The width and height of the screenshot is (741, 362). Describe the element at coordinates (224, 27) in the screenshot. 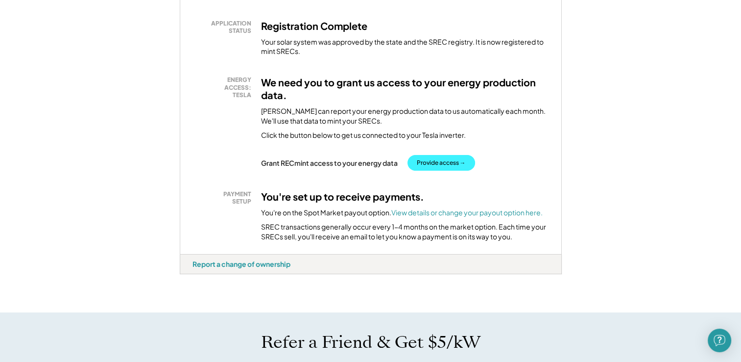

I see `div: APPLICATION STATUS` at that location.